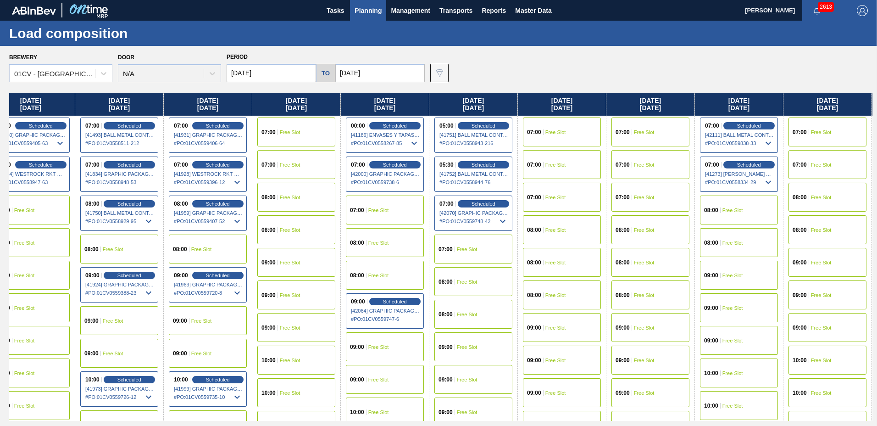 This screenshot has height=426, width=877. I want to click on img: TNhmsLtSVTkK8tSr43FrP2fwEKptu5GPRR3wAAAABJRU5ErkJggg==, so click(34, 11).